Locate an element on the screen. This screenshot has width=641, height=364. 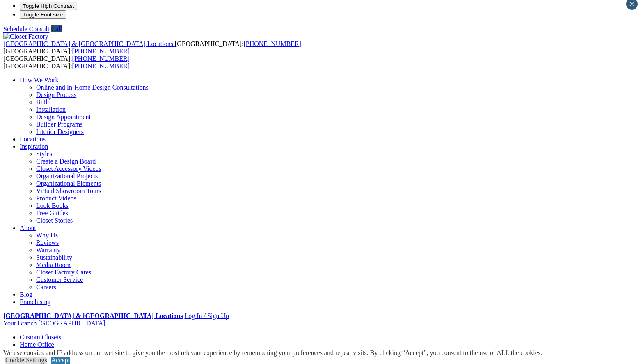
a: How We Work is located at coordinates (39, 79).